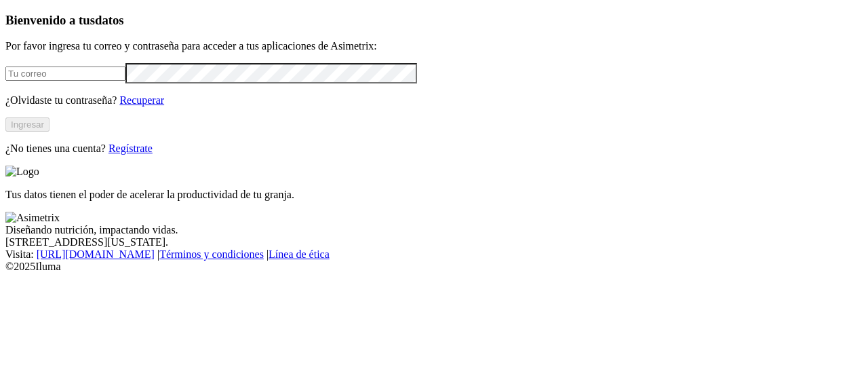 The height and width of the screenshot is (374, 868). What do you see at coordinates (65, 73) in the screenshot?
I see `input: Tu correo` at bounding box center [65, 73].